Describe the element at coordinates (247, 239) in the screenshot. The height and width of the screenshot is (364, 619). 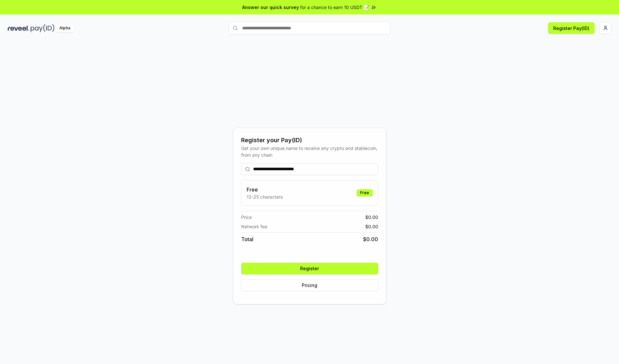
I see `span: Total` at that location.